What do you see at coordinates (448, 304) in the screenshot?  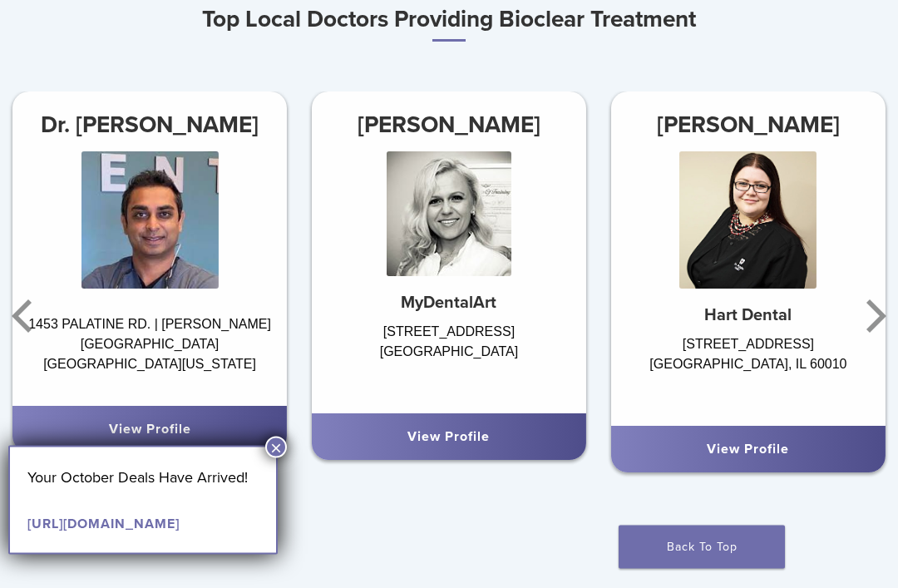 I see `strong: MyDentalArt` at bounding box center [448, 304].